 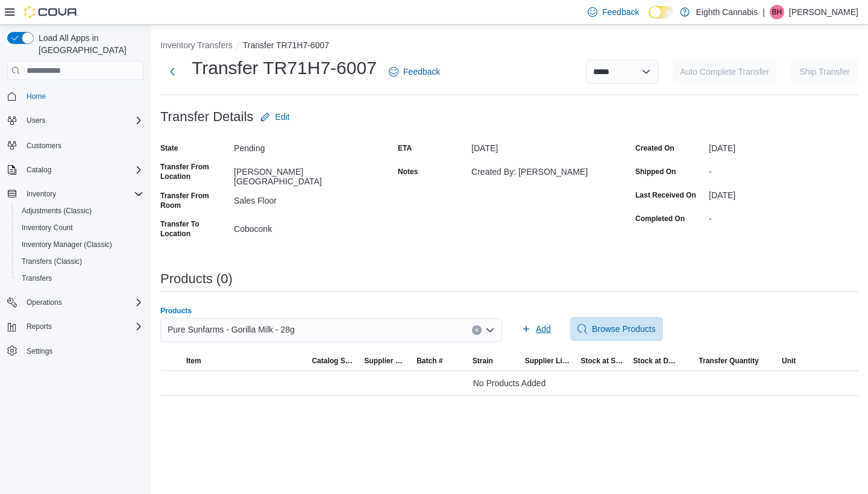 I want to click on span: Browse Products, so click(x=624, y=329).